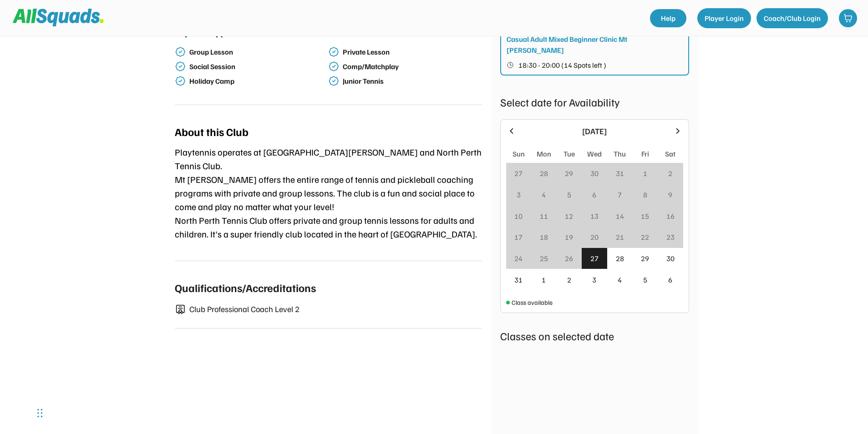 Image resolution: width=868 pixels, height=434 pixels. Describe the element at coordinates (411, 66) in the screenshot. I see `div: Comp/Matchplay` at that location.